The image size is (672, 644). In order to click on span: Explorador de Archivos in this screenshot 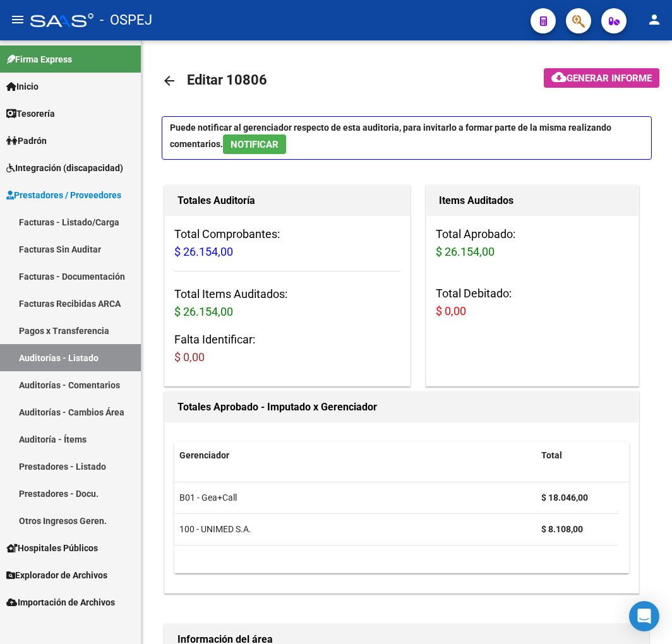, I will do `click(57, 576)`.